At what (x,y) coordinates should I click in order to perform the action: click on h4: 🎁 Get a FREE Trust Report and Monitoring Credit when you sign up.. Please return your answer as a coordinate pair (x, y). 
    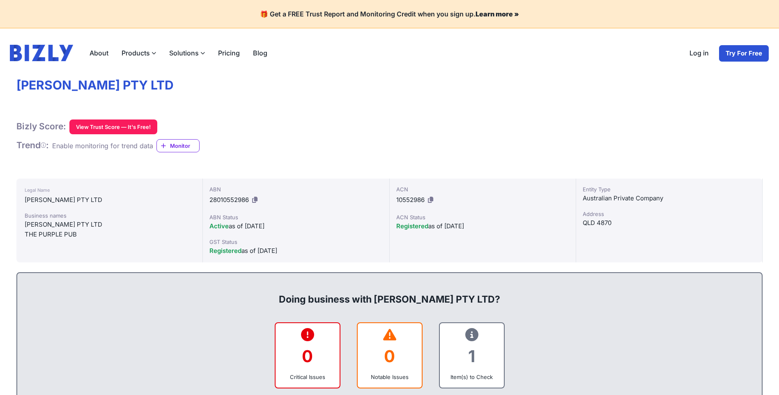
    Looking at the image, I should click on (389, 14).